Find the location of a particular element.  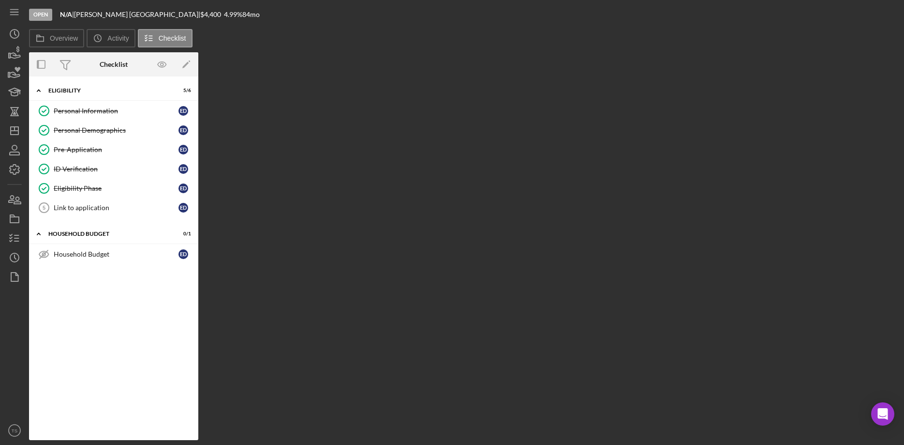

div: 4.99 % is located at coordinates (233, 15).